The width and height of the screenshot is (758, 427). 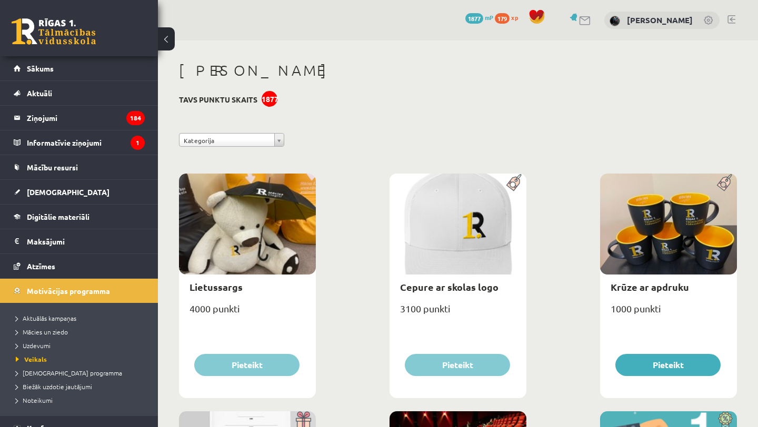 What do you see at coordinates (79, 143) in the screenshot?
I see `a: Informatīvie ziņojumi1` at bounding box center [79, 143].